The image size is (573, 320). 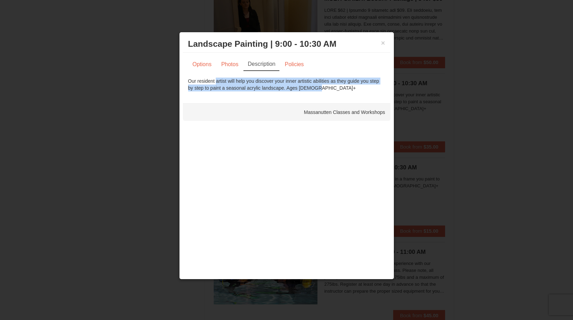 What do you see at coordinates (287, 112) in the screenshot?
I see `div: Massanutten Classes and Workshops` at bounding box center [287, 112].